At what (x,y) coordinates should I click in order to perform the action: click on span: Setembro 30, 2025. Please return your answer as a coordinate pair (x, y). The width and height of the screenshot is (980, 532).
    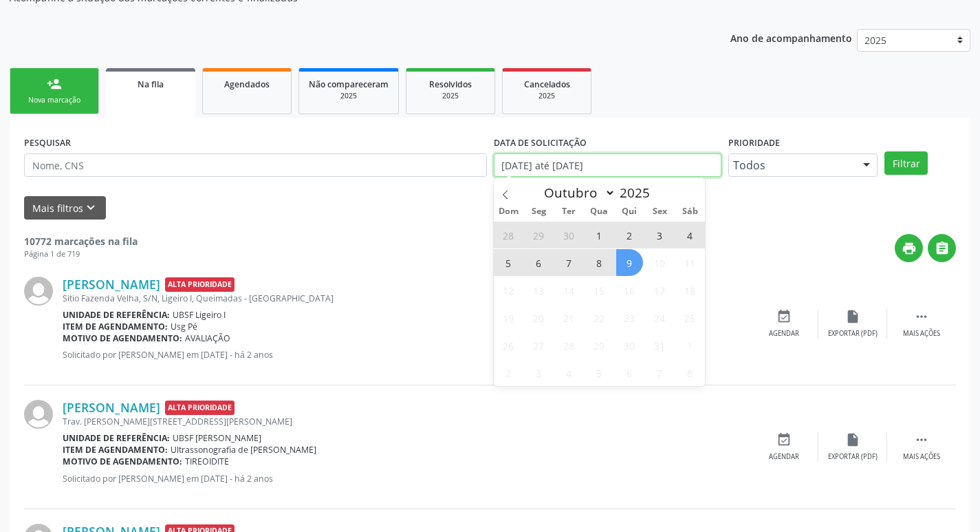
    Looking at the image, I should click on (569, 234).